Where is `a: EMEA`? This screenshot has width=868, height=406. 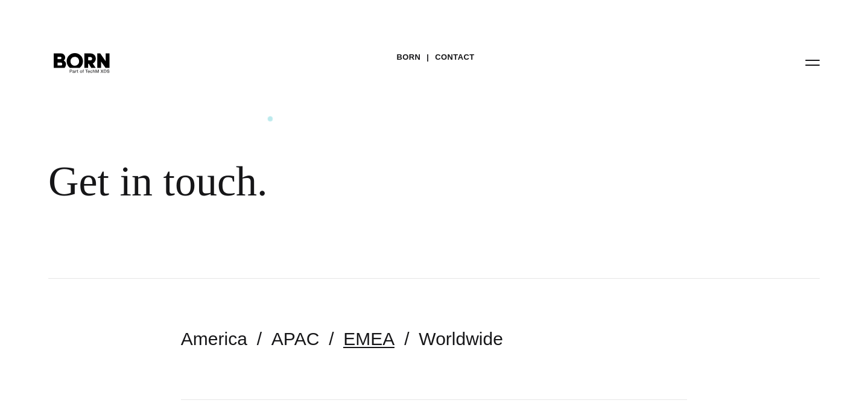 a: EMEA is located at coordinates (368, 338).